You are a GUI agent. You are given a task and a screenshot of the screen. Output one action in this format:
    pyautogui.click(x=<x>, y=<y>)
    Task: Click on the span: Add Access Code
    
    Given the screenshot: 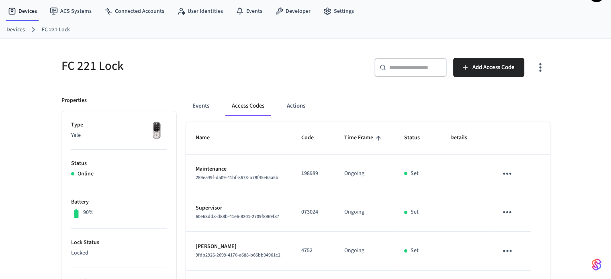 What is the action you would take?
    pyautogui.click(x=493, y=67)
    